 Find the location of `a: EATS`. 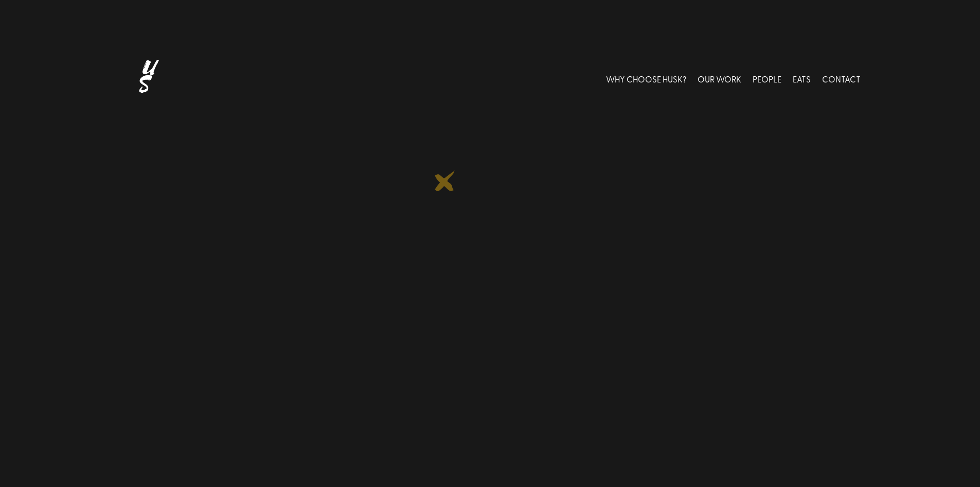

a: EATS is located at coordinates (802, 78).